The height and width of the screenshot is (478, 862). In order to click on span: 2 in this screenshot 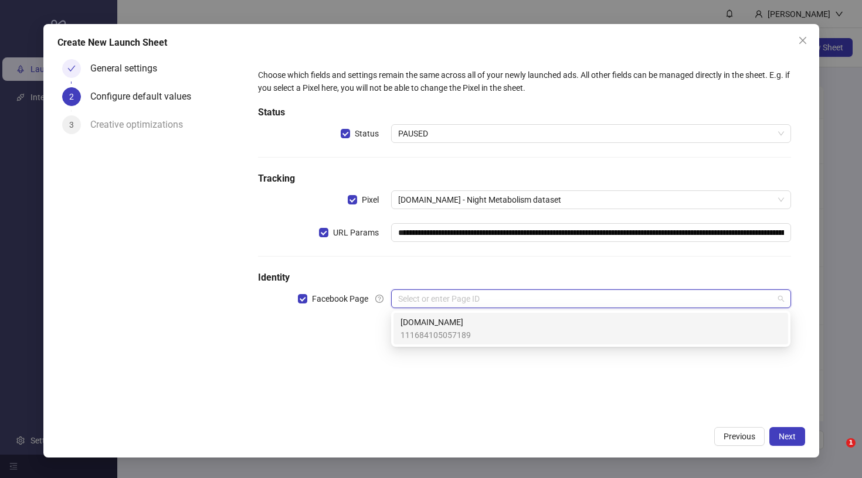, I will do `click(72, 97)`.